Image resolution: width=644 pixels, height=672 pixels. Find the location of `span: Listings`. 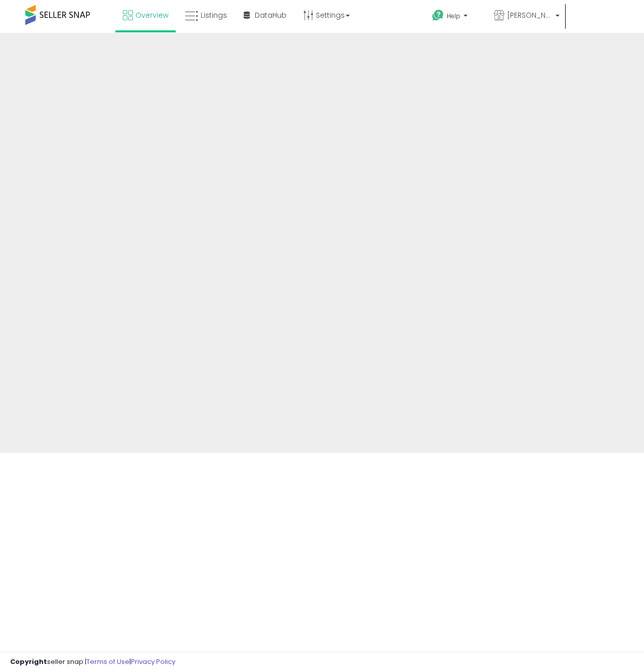

span: Listings is located at coordinates (214, 15).